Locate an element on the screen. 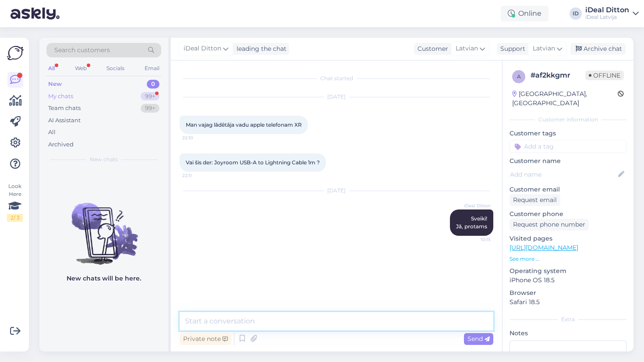 This screenshot has width=644, height=362. span: 22:11 is located at coordinates (198, 175).